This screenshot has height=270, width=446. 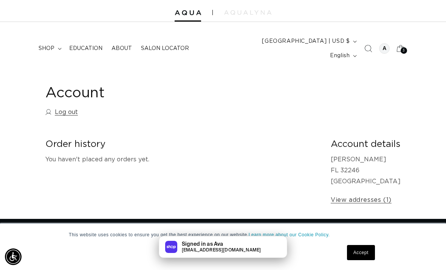 I want to click on img: aqualyna.com, so click(x=248, y=12).